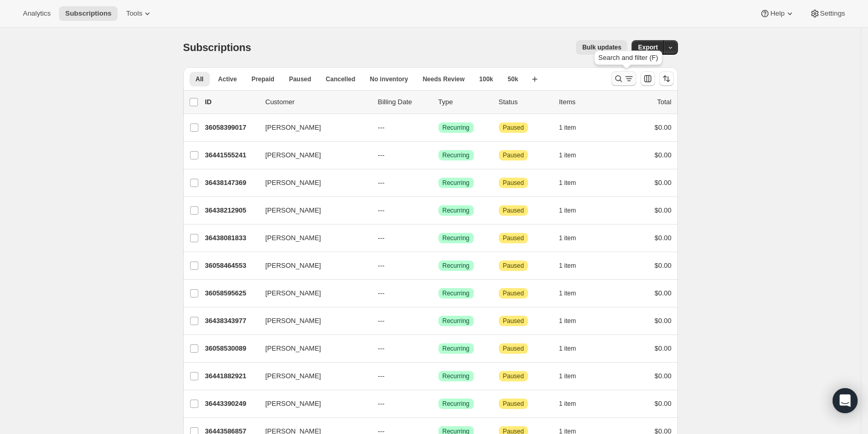 This screenshot has height=434, width=868. What do you see at coordinates (231, 376) in the screenshot?
I see `p: 36441882921` at bounding box center [231, 376].